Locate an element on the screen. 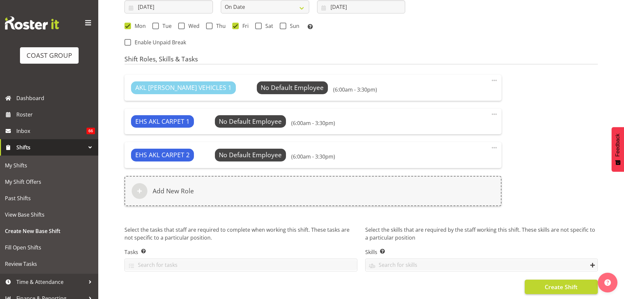 This screenshot has height=299, width=624. span: Review Tasks is located at coordinates (49, 264).